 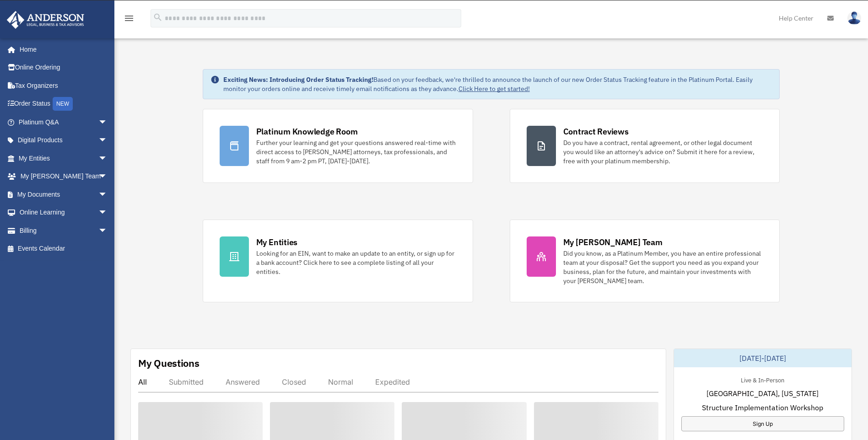 What do you see at coordinates (64, 141) in the screenshot?
I see `a: Digital Productsarrow_drop_down` at bounding box center [64, 141].